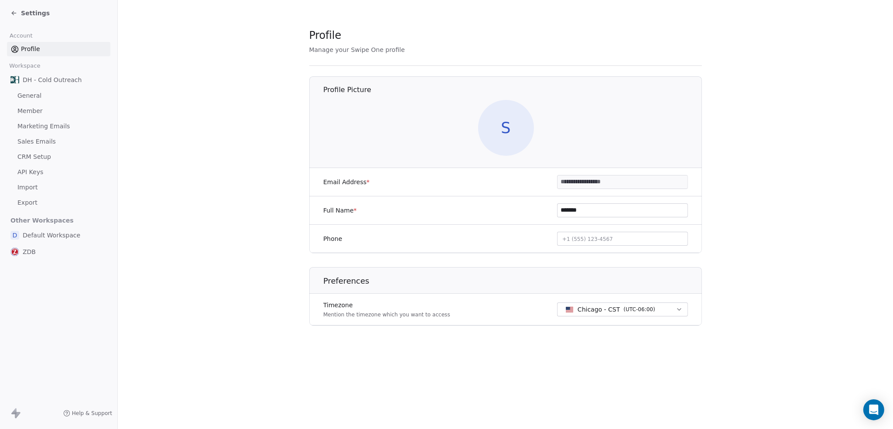 Image resolution: width=893 pixels, height=429 pixels. Describe the element at coordinates (340, 210) in the screenshot. I see `label: Full Name` at that location.